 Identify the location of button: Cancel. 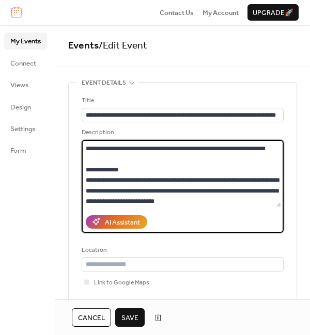
(91, 318).